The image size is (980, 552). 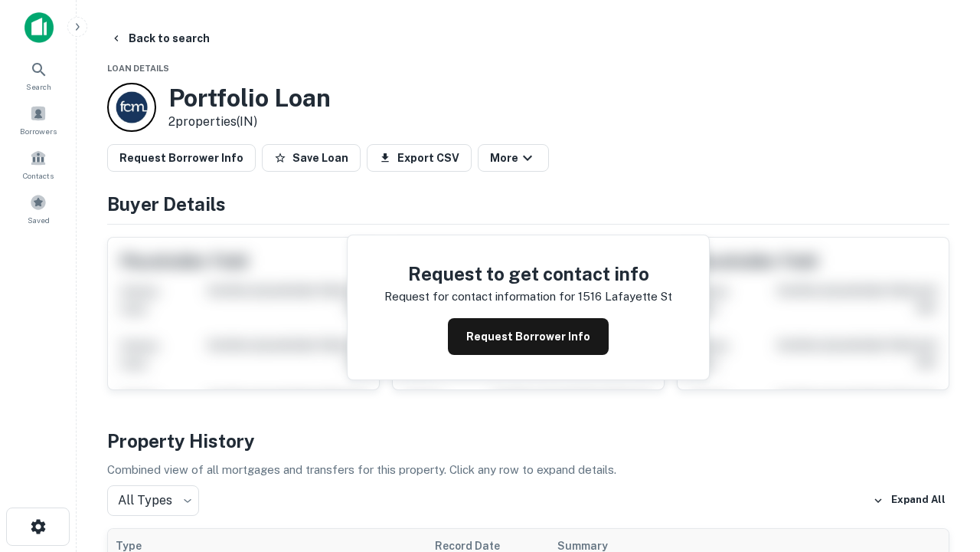 I want to click on span: Search, so click(x=38, y=87).